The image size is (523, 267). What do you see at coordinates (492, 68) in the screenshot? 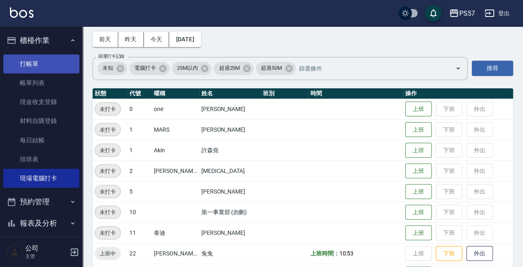
I see `button: 搜尋` at bounding box center [492, 68].